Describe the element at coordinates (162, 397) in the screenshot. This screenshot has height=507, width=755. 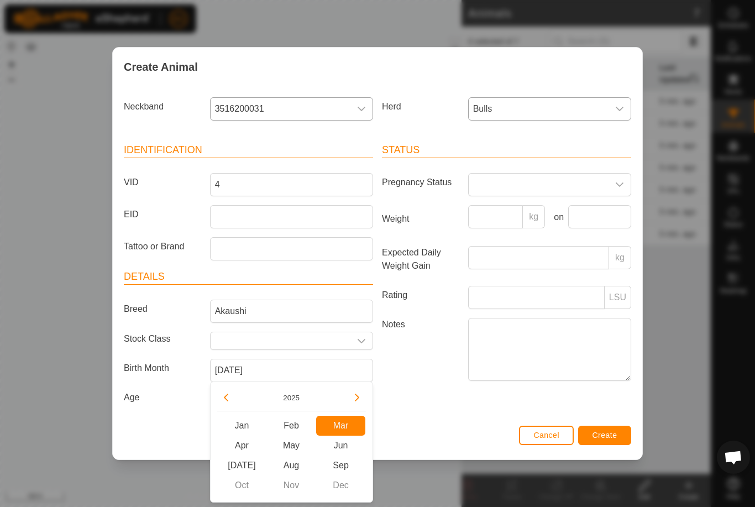
I see `label: Age` at that location.